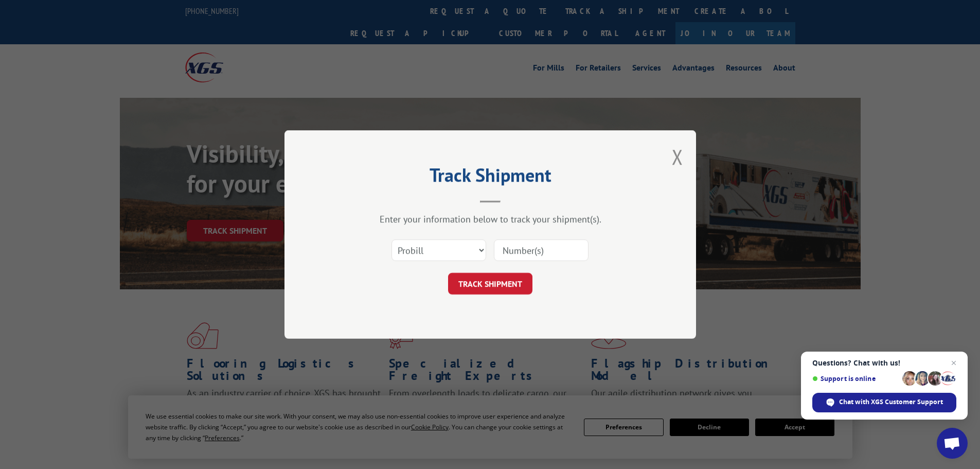 The height and width of the screenshot is (469, 980). I want to click on span: Close chat, so click(954, 363).